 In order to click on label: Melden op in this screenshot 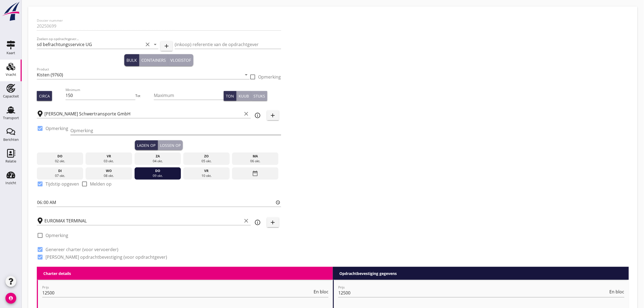, I will do `click(101, 184)`.